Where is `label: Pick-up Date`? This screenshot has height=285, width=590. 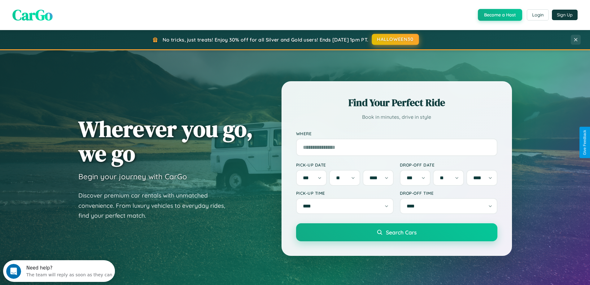 label: Pick-up Date is located at coordinates (345, 165).